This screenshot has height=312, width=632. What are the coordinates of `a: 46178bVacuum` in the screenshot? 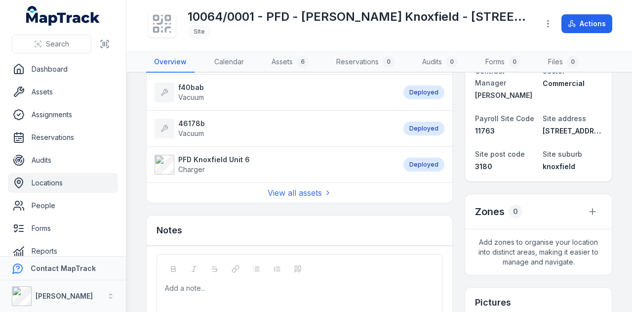 It's located at (274, 128).